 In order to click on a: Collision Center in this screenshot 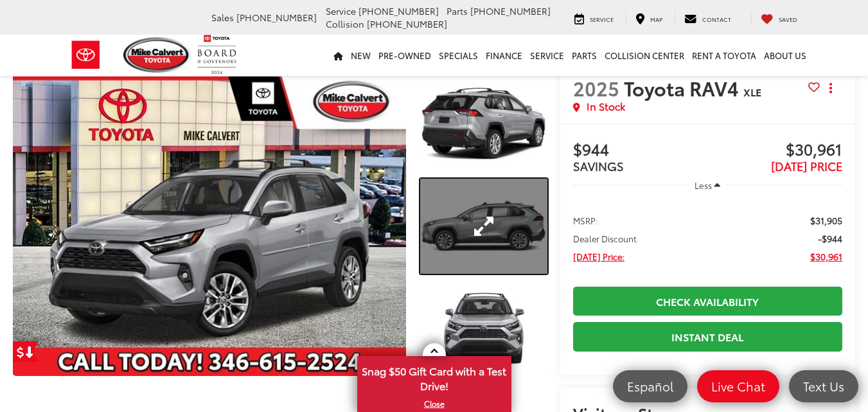, I will do `click(644, 55)`.